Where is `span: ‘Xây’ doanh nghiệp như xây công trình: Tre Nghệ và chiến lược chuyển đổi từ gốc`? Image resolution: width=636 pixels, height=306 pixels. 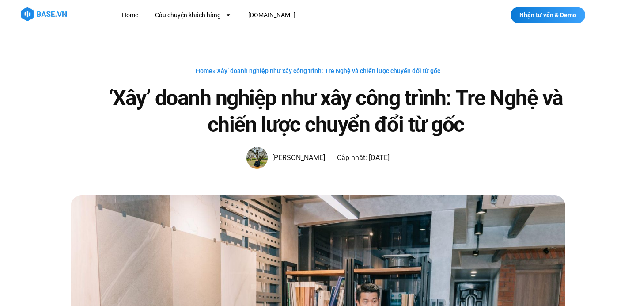 span: ‘Xây’ doanh nghiệp như xây công trình: Tre Nghệ và chiến lược chuyển đổi từ gốc is located at coordinates (328, 71).